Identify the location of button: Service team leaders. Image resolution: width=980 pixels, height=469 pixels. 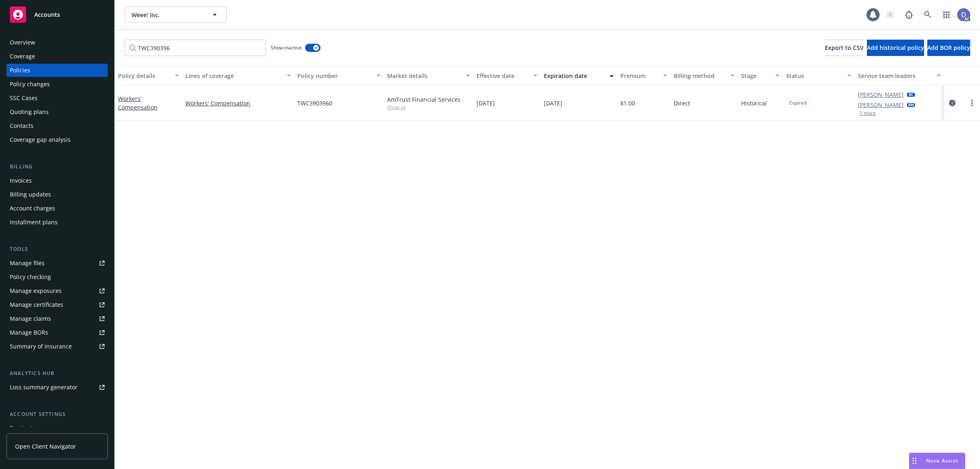
(900, 75).